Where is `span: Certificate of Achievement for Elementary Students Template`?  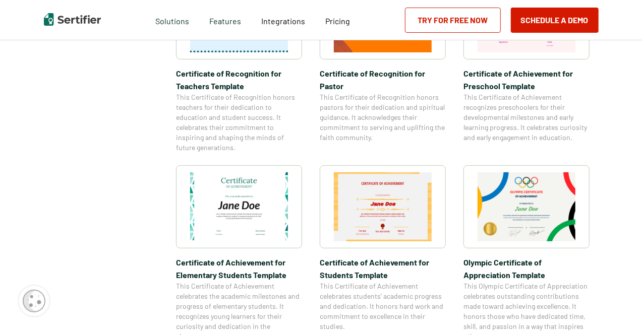
span: Certificate of Achievement for Elementary Students Template is located at coordinates (239, 269).